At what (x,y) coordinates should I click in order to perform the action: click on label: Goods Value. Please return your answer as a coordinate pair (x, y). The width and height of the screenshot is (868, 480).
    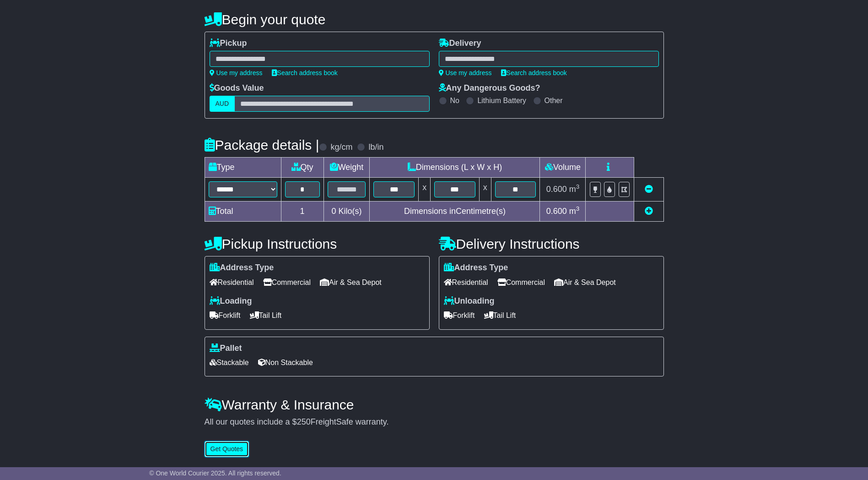
    Looking at the image, I should click on (237, 89).